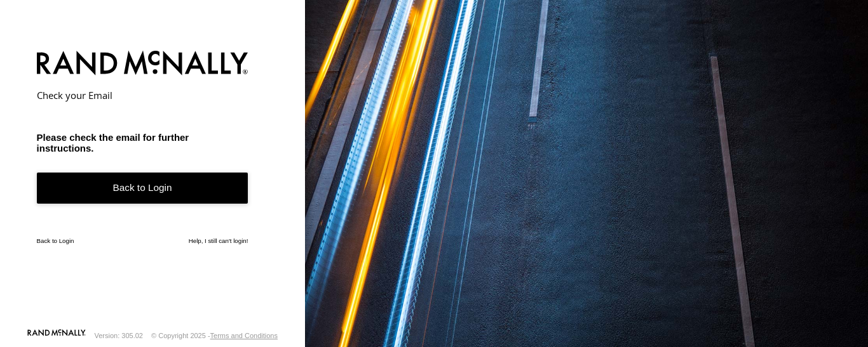  I want to click on a: Help, I still can't login!, so click(219, 241).